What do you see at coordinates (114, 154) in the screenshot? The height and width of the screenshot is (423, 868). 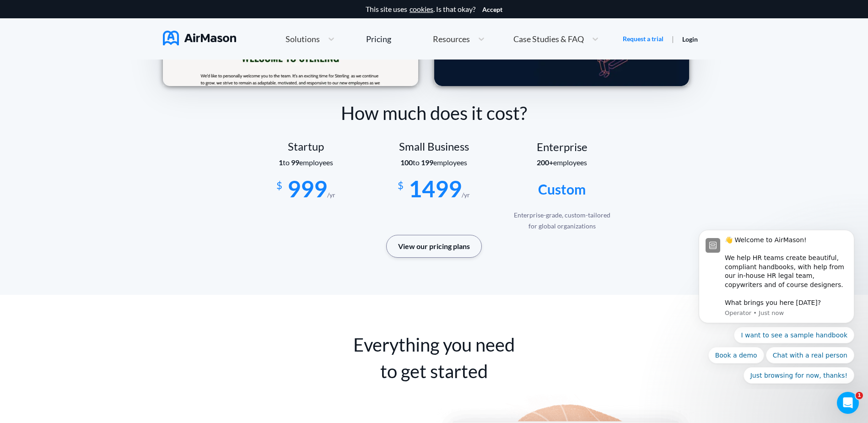 I see `button: Quick reply: Just browsing for now, thanks!` at bounding box center [114, 154].